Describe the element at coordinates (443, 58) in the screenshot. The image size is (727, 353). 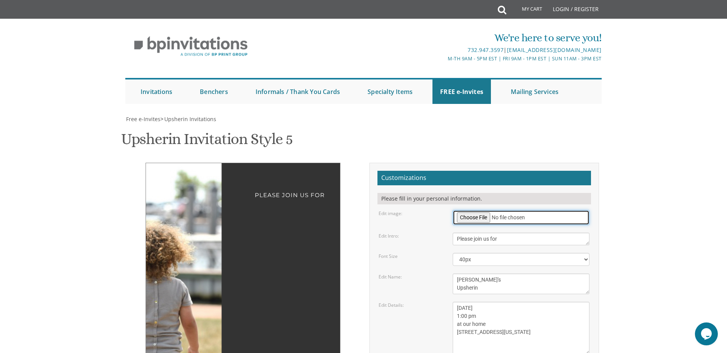
I see `div: M-Th 9am - 5pm EST | Fri 9am - 1pm EST | Sun 11am - 3pm EST` at that location.